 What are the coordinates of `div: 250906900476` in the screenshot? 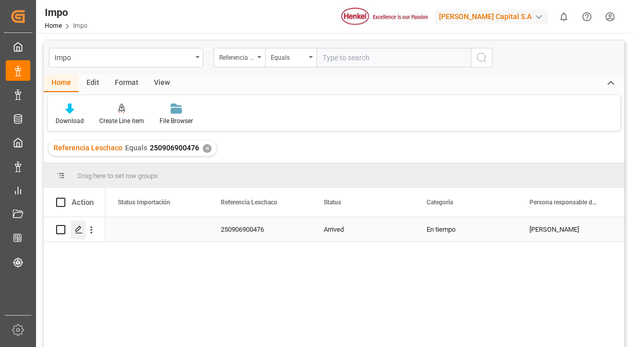 It's located at (260, 229).